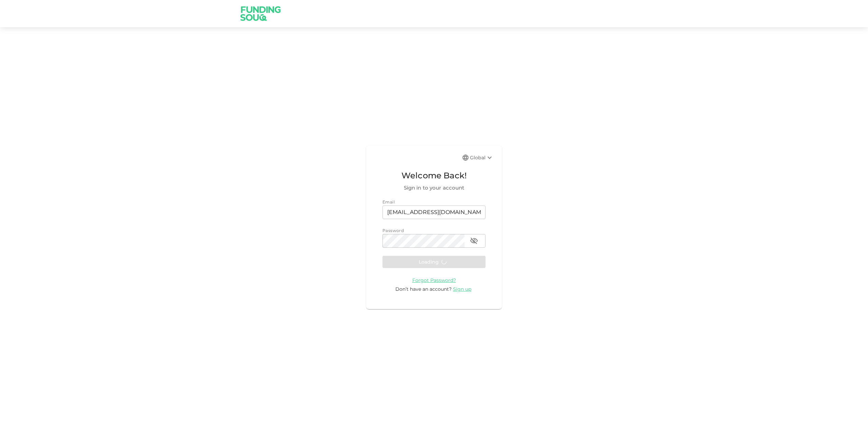 The height and width of the screenshot is (428, 868). I want to click on span: Welcome Back!, so click(434, 176).